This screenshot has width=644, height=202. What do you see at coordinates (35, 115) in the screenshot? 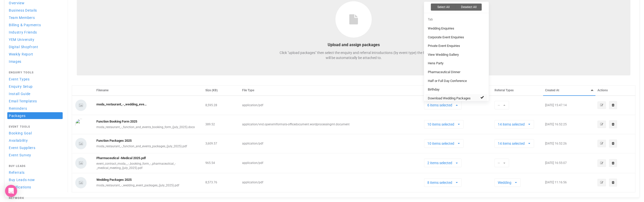
I see `a: Packages` at bounding box center [35, 115].